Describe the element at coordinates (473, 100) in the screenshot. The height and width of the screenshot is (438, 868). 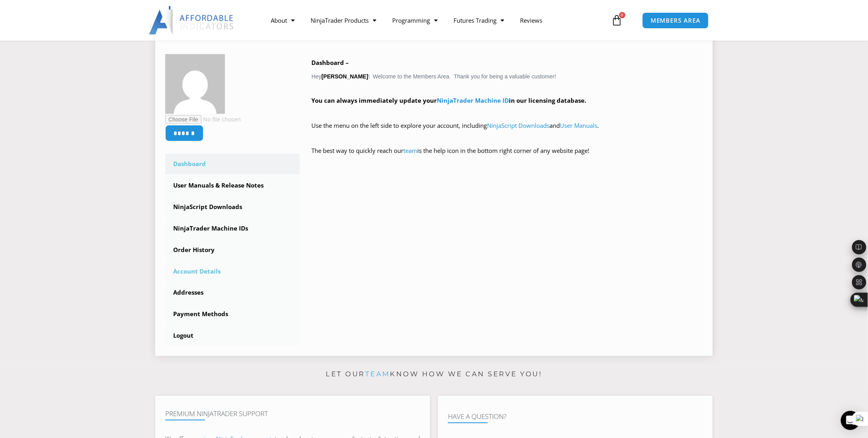
I see `a: NinjaTrader Machine ID` at that location.